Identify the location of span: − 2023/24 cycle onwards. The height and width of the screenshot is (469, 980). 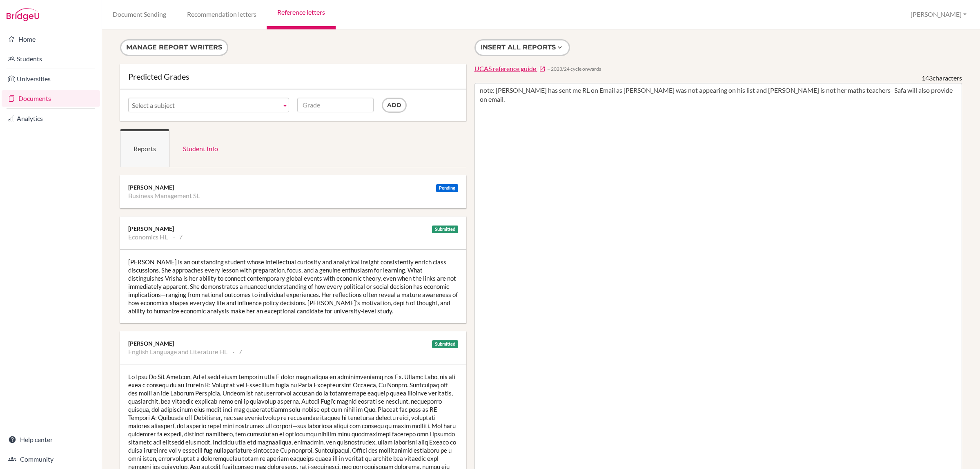
(574, 68).